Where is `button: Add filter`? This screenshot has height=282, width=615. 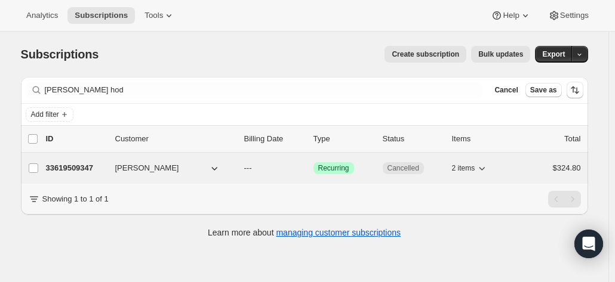 button: Add filter is located at coordinates (50, 115).